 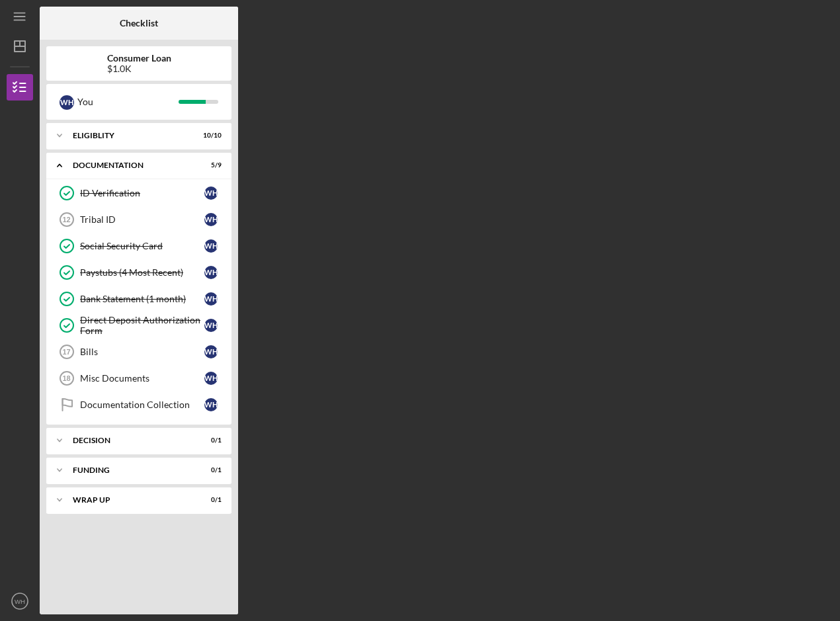 What do you see at coordinates (209, 135) in the screenshot?
I see `div: 10 / 10` at bounding box center [209, 135].